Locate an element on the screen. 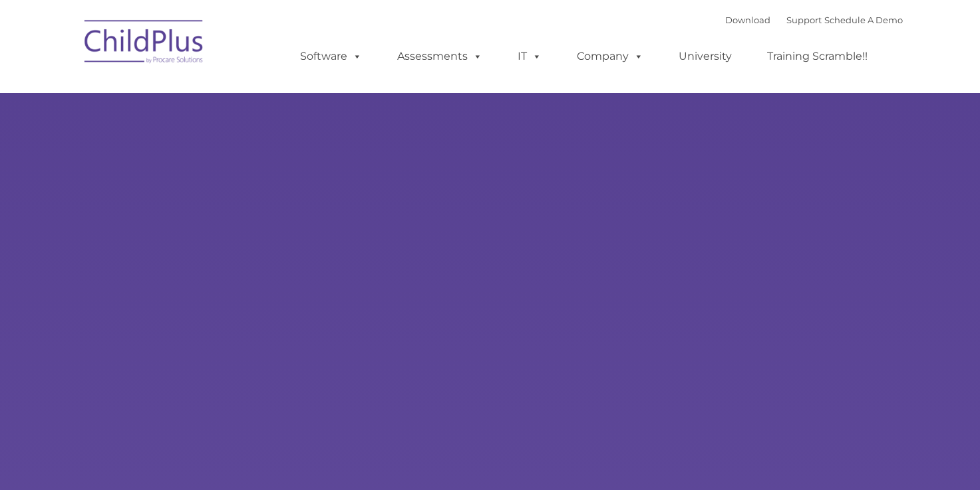 This screenshot has width=980, height=490. a: Schedule A Demo is located at coordinates (863, 20).